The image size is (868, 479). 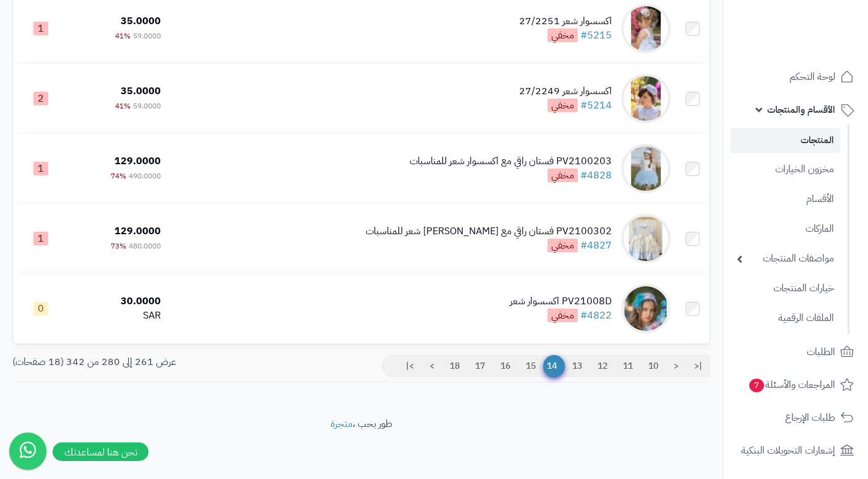 What do you see at coordinates (510, 161) in the screenshot?
I see `div: PV2100203 فستان راقي مع اكسسوار شعر للمناسبات` at bounding box center [510, 161].